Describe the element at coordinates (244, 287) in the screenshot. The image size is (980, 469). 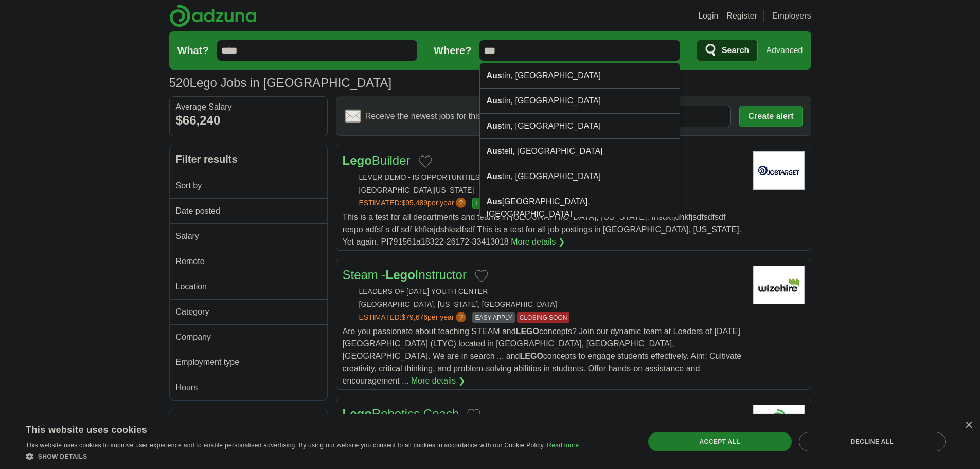
I see `h2: Location` at that location.